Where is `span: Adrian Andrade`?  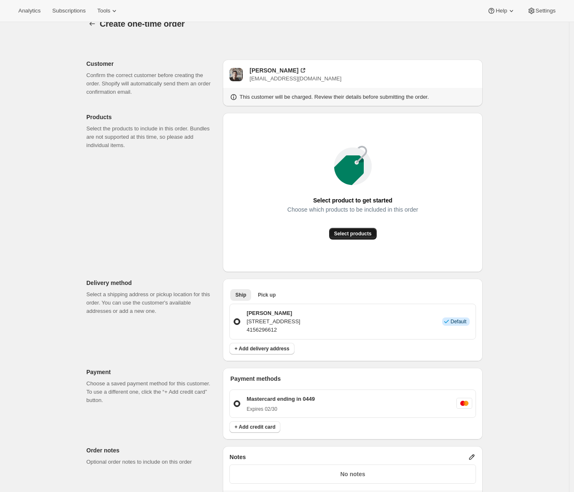 span: Adrian Andrade is located at coordinates (236, 75).